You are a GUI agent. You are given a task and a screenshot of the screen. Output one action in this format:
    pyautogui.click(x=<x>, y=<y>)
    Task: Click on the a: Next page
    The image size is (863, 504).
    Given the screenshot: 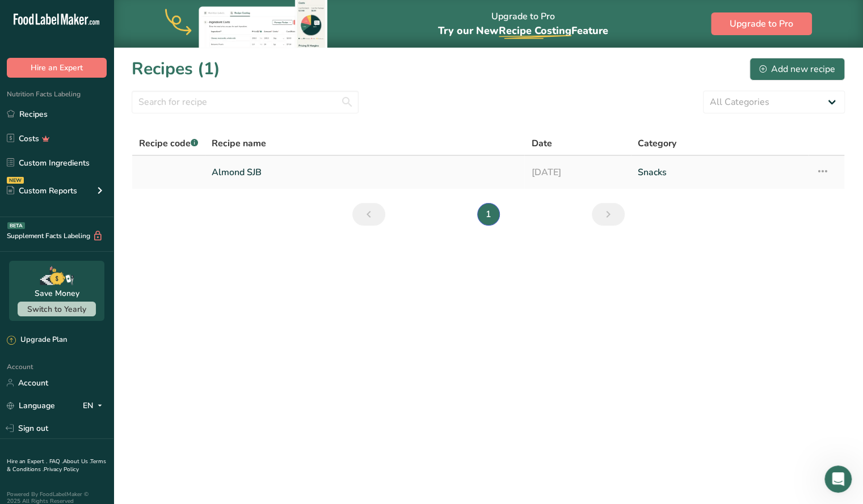 What is the action you would take?
    pyautogui.click(x=608, y=214)
    